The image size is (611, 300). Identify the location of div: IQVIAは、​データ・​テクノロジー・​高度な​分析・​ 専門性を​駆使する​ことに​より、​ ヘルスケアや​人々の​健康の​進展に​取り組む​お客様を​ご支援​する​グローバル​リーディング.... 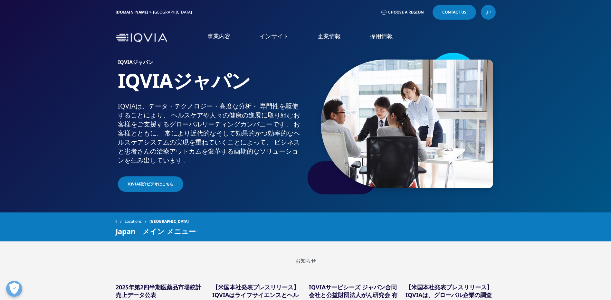
(210, 133).